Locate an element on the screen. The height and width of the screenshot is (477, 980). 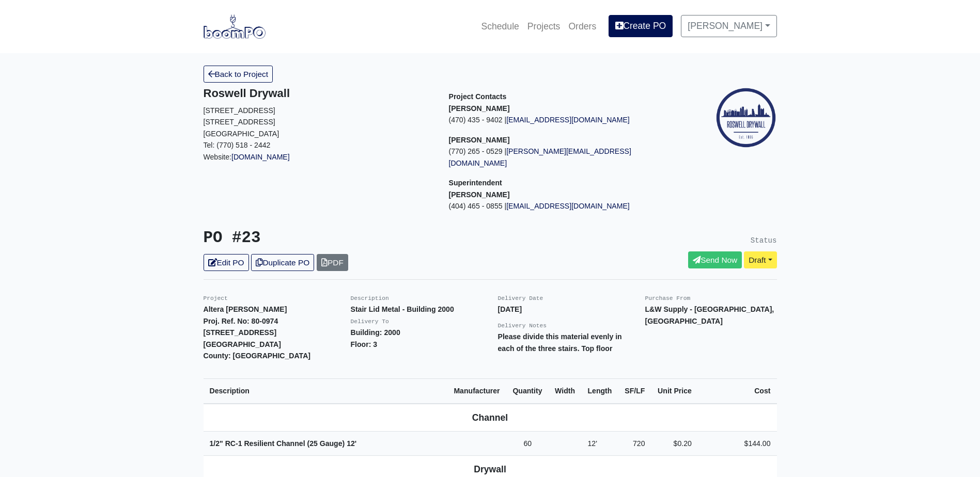
p: Tel: (770) 518 - 2442 is located at coordinates (318, 145).